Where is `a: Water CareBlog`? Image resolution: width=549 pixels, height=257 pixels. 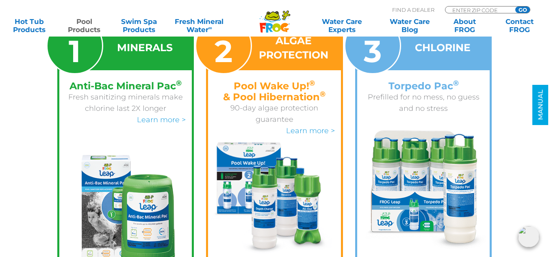
a: Water CareBlog is located at coordinates (410, 26).